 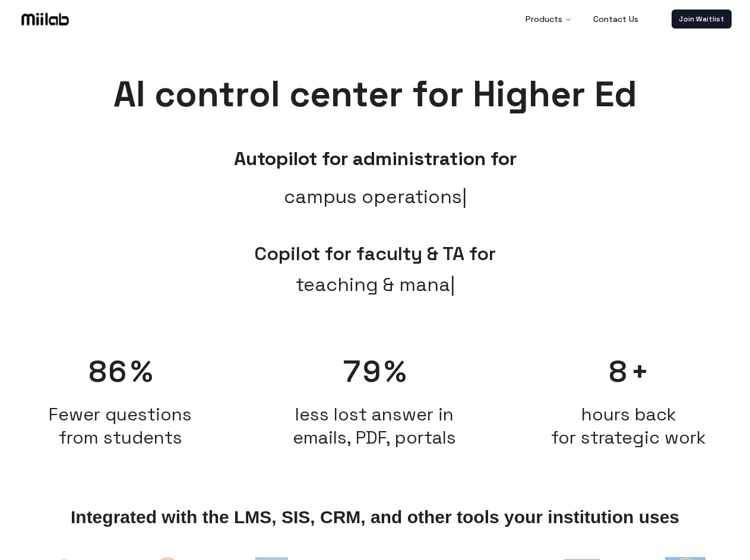 I want to click on span: 8, so click(x=619, y=371).